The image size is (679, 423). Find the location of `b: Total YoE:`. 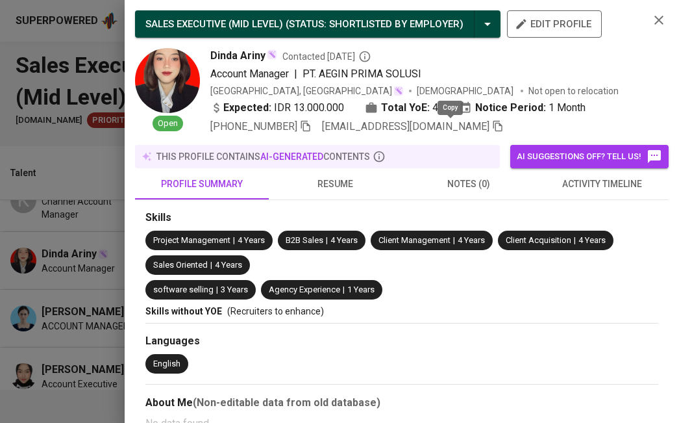

b: Total YoE: is located at coordinates (405, 108).